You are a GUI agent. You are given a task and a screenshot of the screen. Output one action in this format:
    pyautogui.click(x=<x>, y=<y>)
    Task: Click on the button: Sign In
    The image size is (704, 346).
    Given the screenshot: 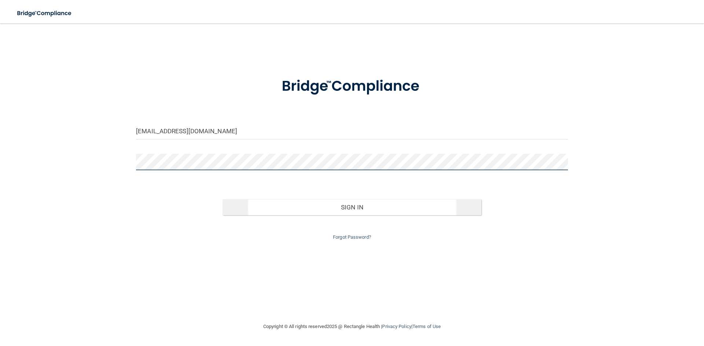 What is the action you would take?
    pyautogui.click(x=352, y=207)
    